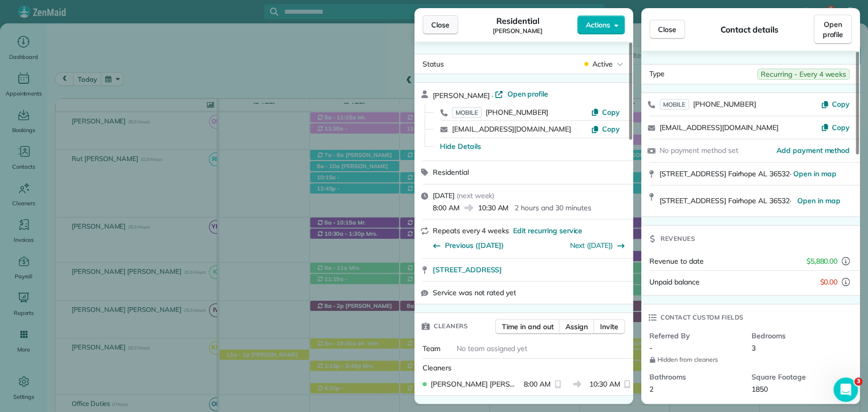 The width and height of the screenshot is (868, 412). I want to click on span: Invite, so click(610, 327).